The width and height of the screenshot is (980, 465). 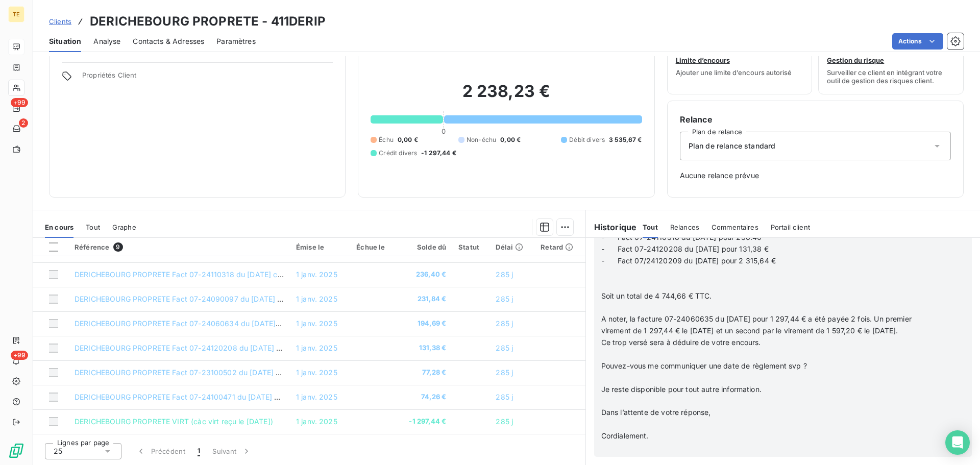 What do you see at coordinates (59, 227) in the screenshot?
I see `span: En cours` at bounding box center [59, 227].